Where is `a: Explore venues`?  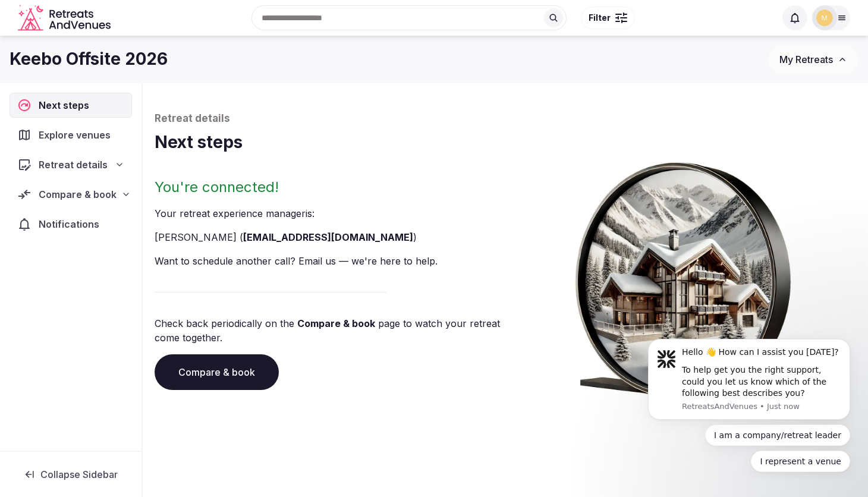
a: Explore venues is located at coordinates (71, 135).